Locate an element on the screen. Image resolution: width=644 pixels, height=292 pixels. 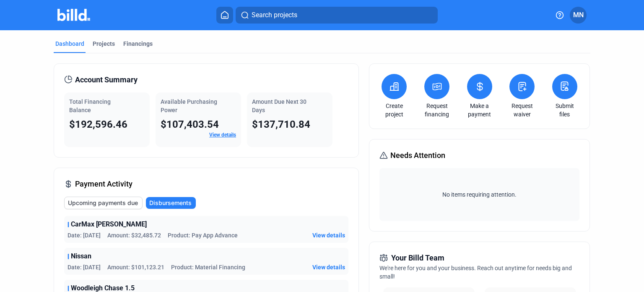
button: Disbursements is located at coordinates (171, 203).